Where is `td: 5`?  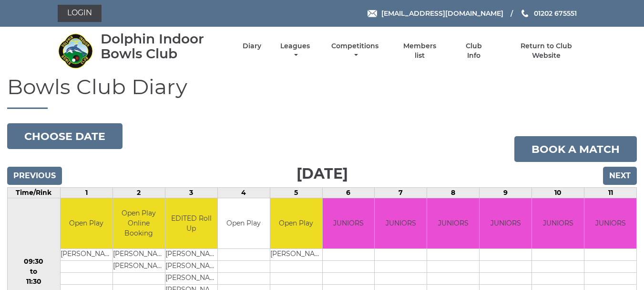
td: 5 is located at coordinates (296, 193).